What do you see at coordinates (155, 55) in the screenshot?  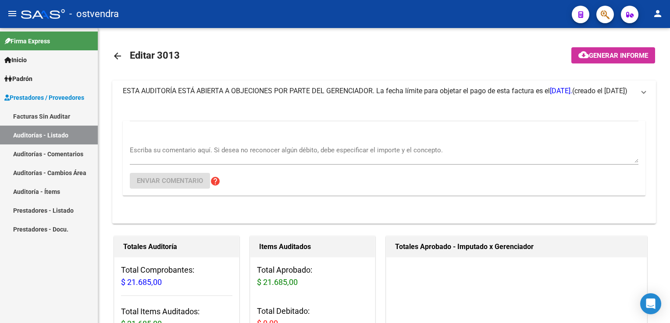 I see `span: Editar 3013` at bounding box center [155, 55].